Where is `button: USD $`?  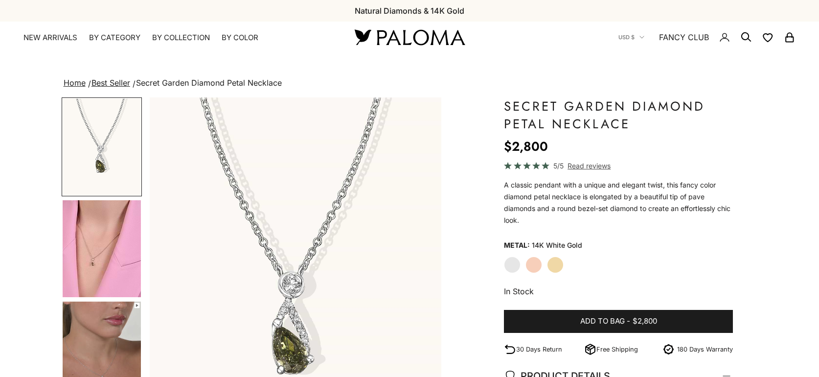 button: USD $ is located at coordinates (631, 37).